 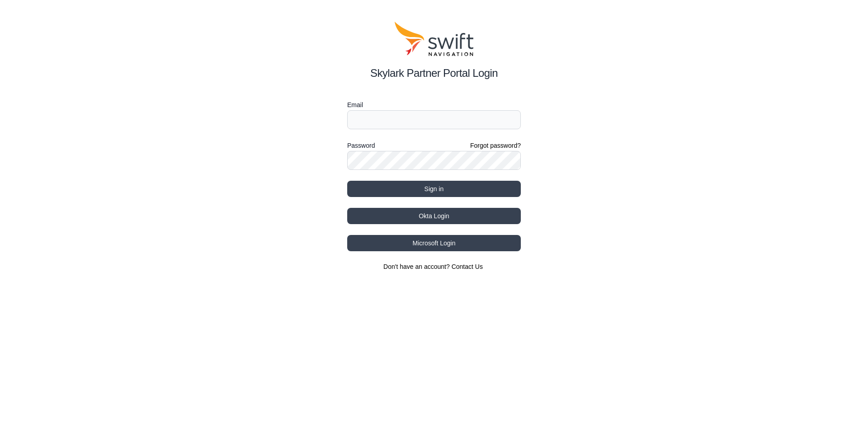 What do you see at coordinates (496, 146) in the screenshot?
I see `a: Forgot password?` at bounding box center [496, 146].